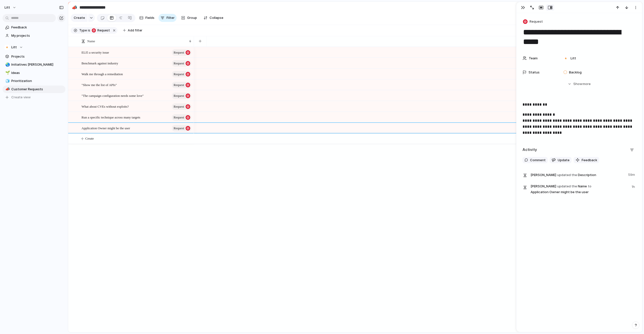 The width and height of the screenshot is (644, 334). Describe the element at coordinates (89, 30) in the screenshot. I see `span: is` at that location.